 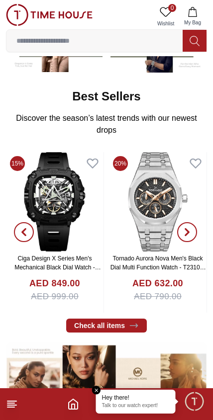 I want to click on h4: AED 632.00, so click(x=157, y=283).